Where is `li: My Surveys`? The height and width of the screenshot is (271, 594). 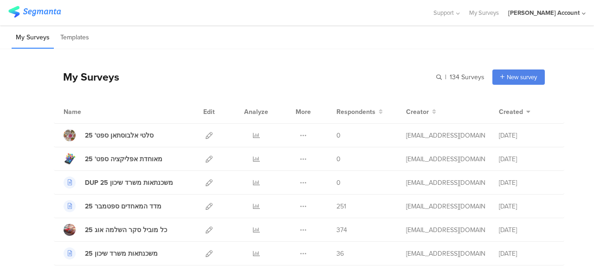 li: My Surveys is located at coordinates (32, 38).